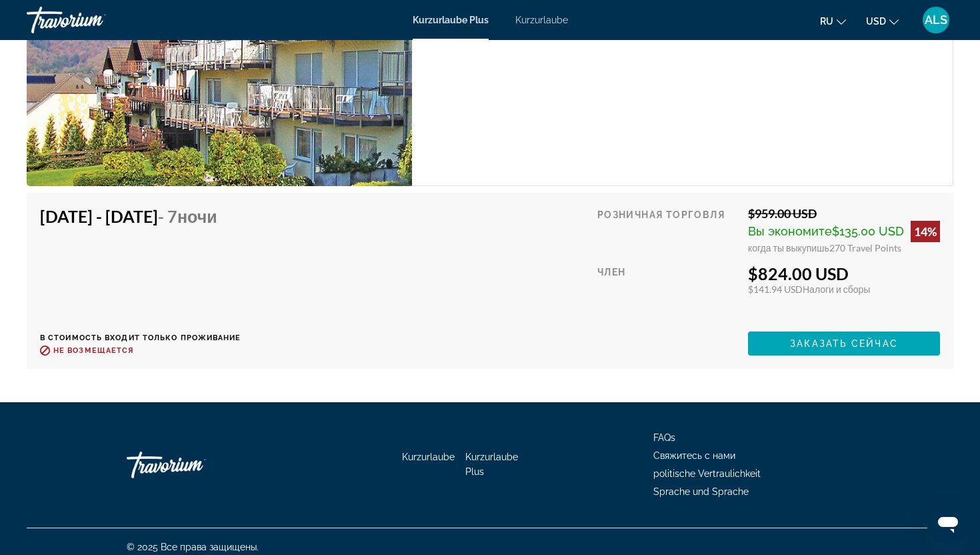 This screenshot has height=555, width=980. Describe the element at coordinates (694, 456) in the screenshot. I see `a: Свяжитесь с нами` at that location.